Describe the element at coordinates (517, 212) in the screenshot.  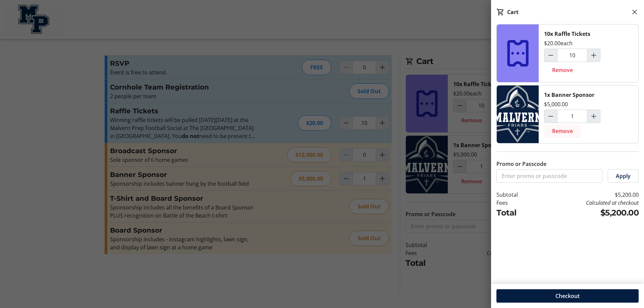
I see `td: Total` at that location.